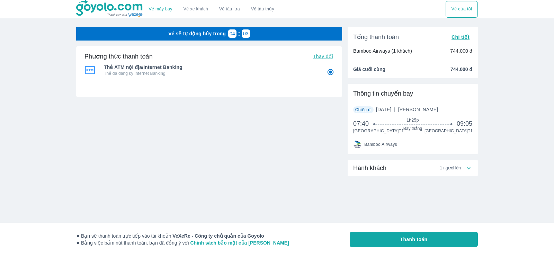 This screenshot has height=256, width=554. Describe the element at coordinates (229, 9) in the screenshot. I see `a: Vé tàu lửa` at that location.